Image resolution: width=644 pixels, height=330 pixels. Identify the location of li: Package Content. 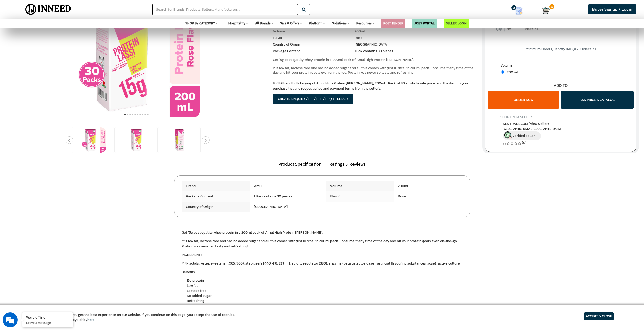
(303, 51).